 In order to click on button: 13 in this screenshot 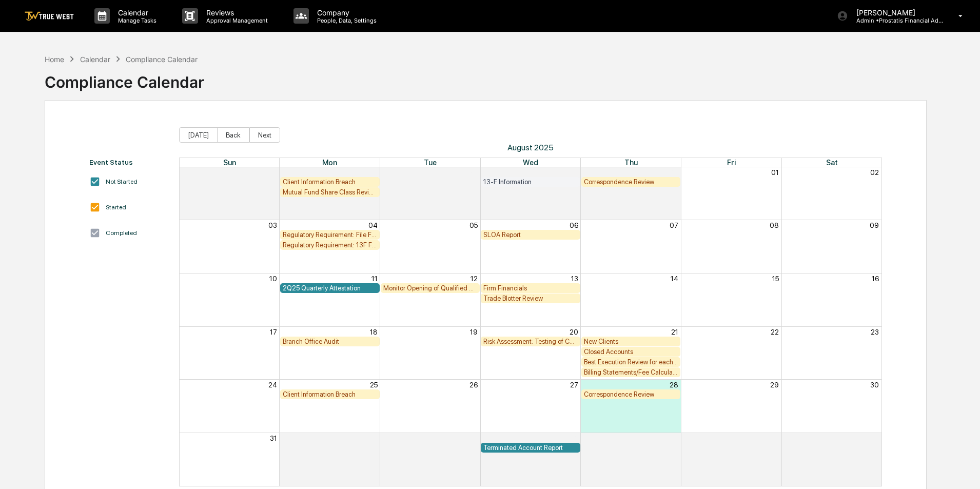, I will do `click(574, 278)`.